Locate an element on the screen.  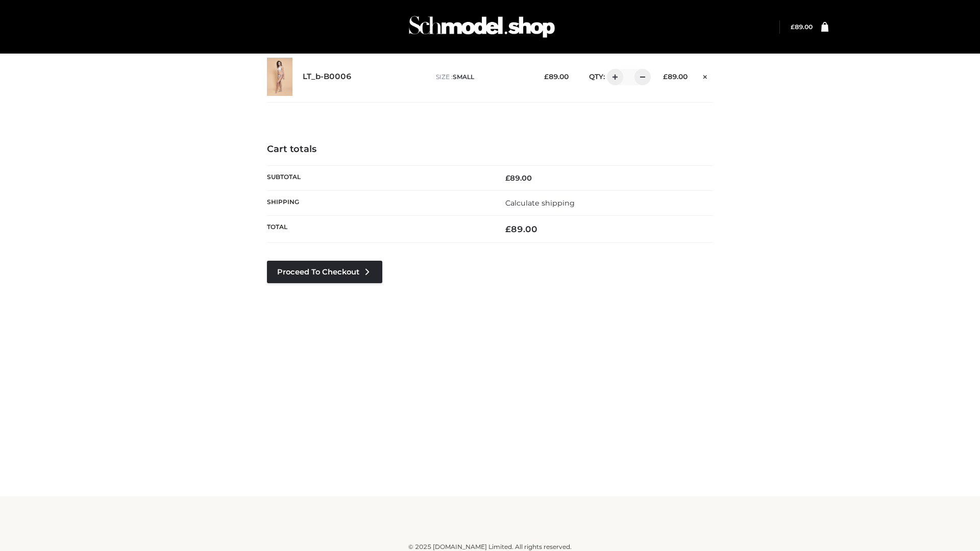
span: SMALL is located at coordinates (464, 76).